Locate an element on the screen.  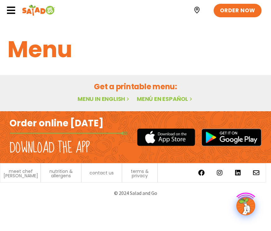
a: ORDER NOW is located at coordinates (237, 11).